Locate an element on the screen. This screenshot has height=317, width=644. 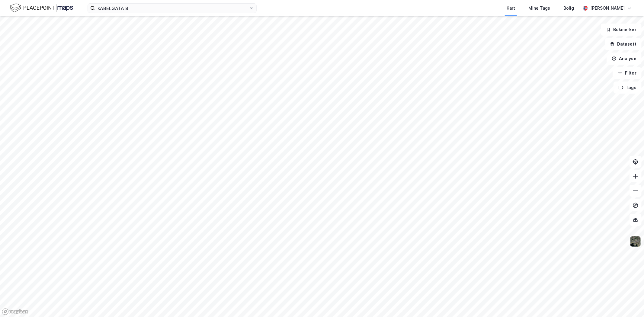
div: Chat Widget is located at coordinates (629, 302).